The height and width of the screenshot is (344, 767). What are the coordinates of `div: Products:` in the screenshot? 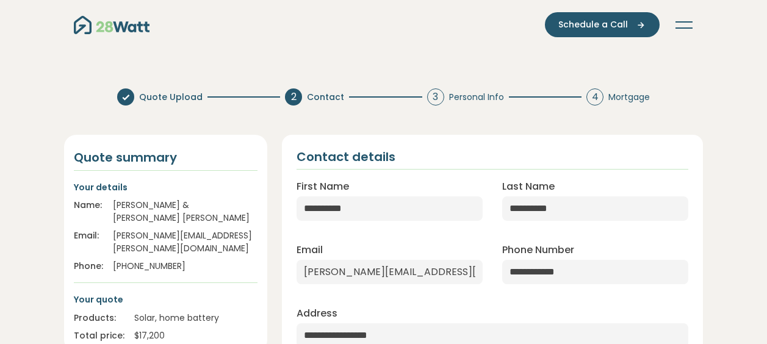 It's located at (99, 318).